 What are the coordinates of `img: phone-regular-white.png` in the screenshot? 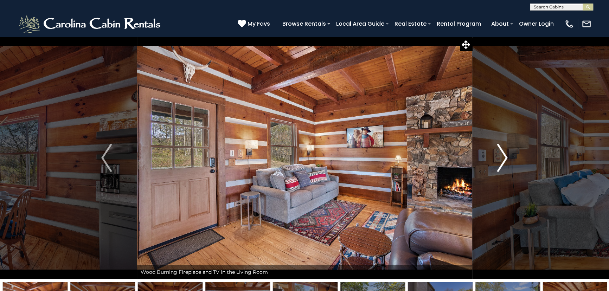 It's located at (570, 24).